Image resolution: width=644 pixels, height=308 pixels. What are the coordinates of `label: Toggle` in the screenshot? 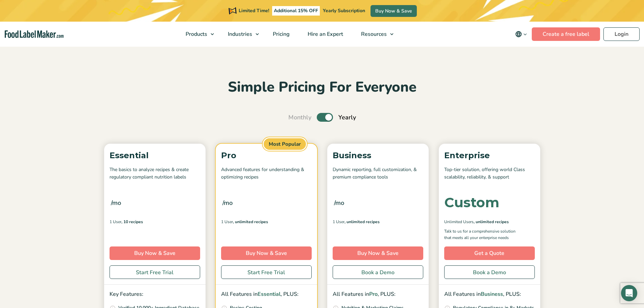 It's located at (325, 117).